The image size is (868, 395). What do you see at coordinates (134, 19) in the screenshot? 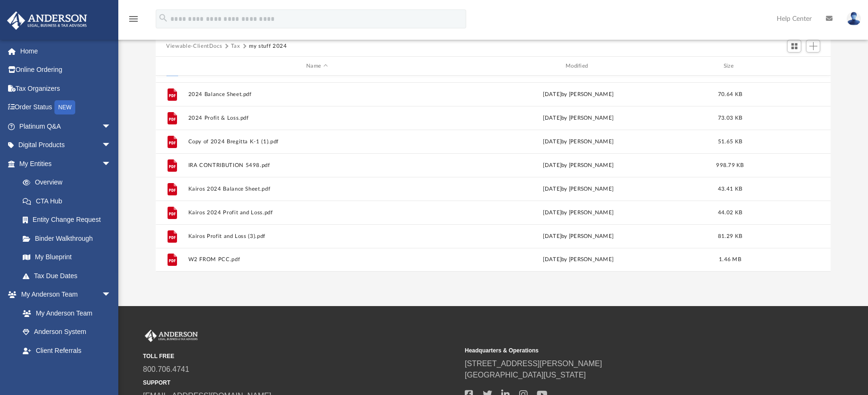
I see `i: menu` at bounding box center [134, 19].